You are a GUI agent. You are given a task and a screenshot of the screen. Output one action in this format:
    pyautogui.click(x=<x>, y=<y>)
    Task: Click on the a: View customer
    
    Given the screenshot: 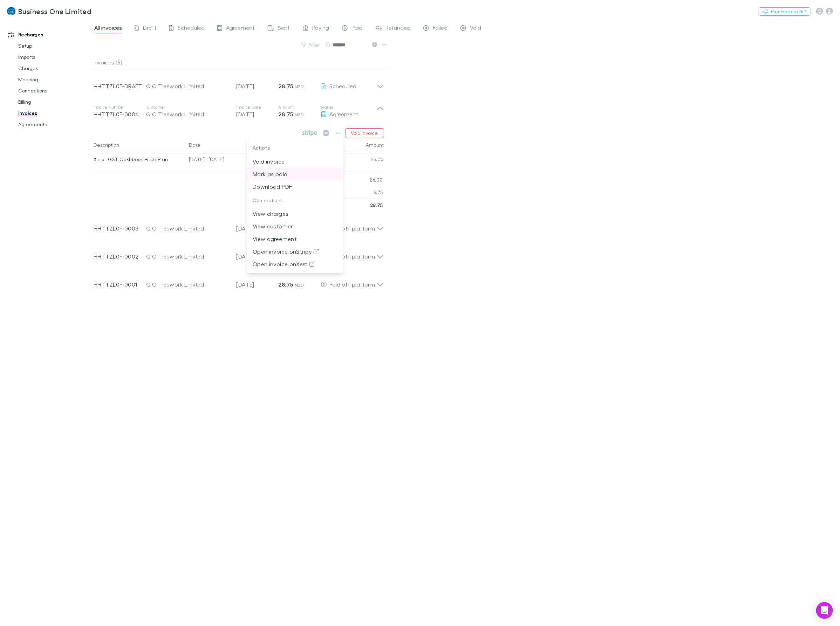 What is the action you would take?
    pyautogui.click(x=295, y=225)
    